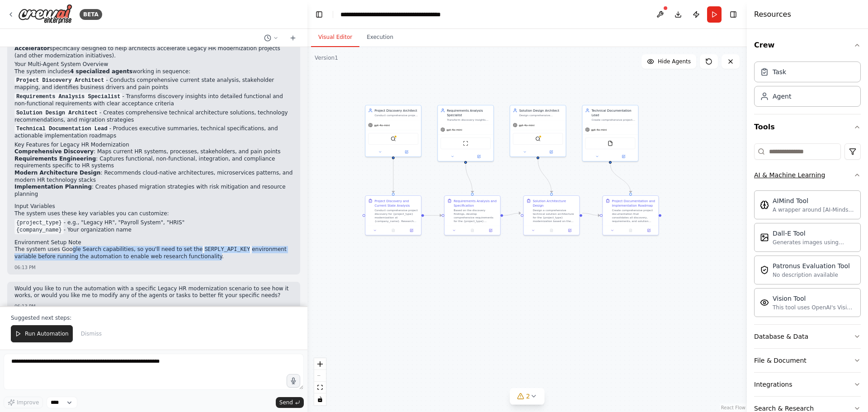  What do you see at coordinates (290, 403) in the screenshot?
I see `button: Send` at bounding box center [290, 403].